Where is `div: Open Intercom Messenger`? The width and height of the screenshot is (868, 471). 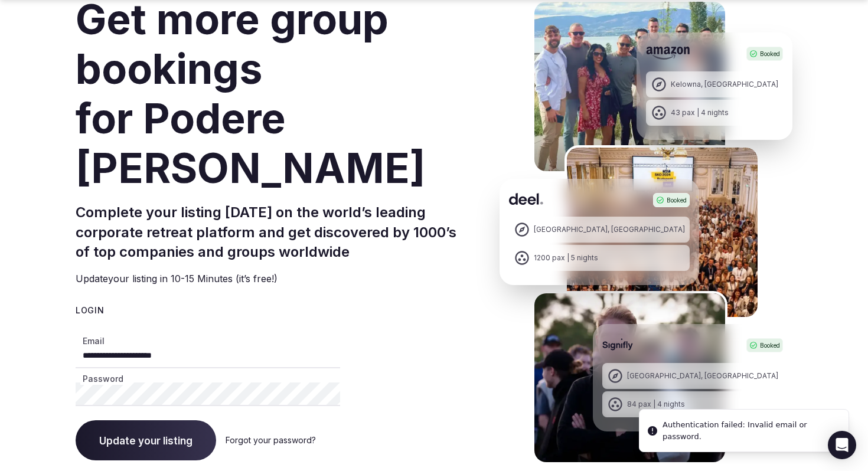 div: Open Intercom Messenger is located at coordinates (842, 445).